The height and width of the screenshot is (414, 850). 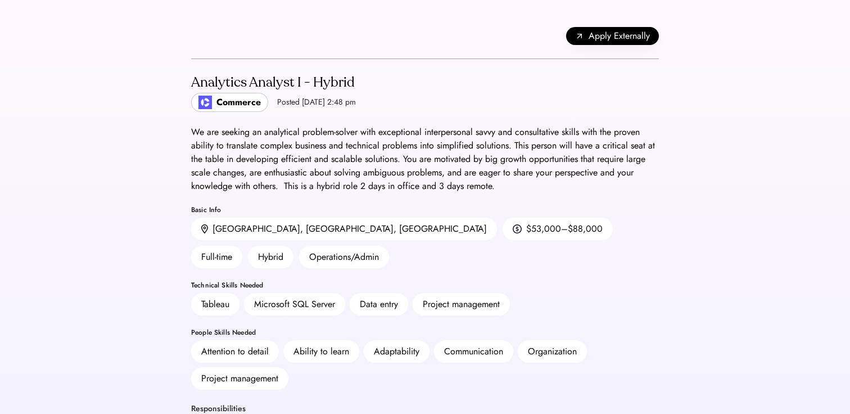 I want to click on div: Technical Skills Needed, so click(x=425, y=285).